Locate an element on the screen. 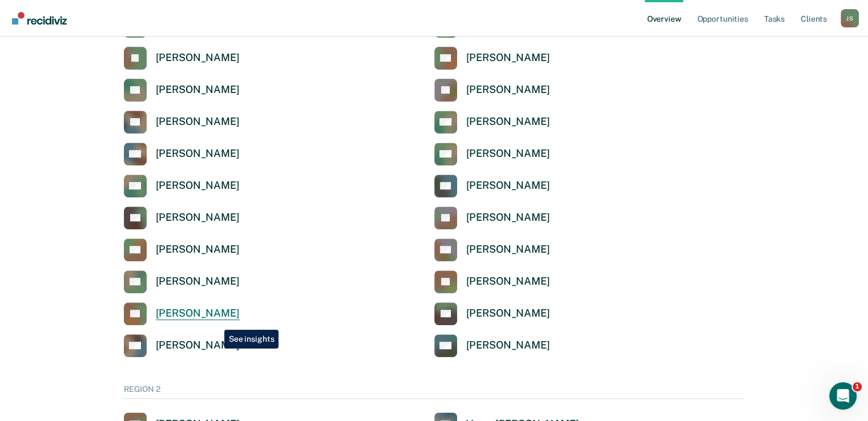 Image resolution: width=868 pixels, height=421 pixels. button: Profile dropdown button is located at coordinates (850, 18).